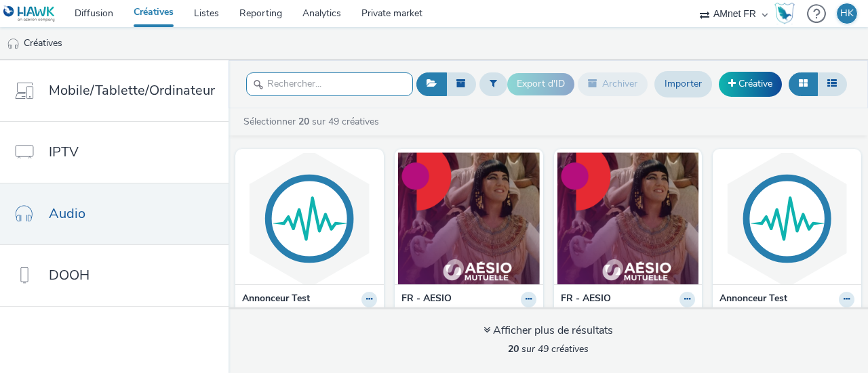  Describe the element at coordinates (832, 84) in the screenshot. I see `button: Liste` at that location.